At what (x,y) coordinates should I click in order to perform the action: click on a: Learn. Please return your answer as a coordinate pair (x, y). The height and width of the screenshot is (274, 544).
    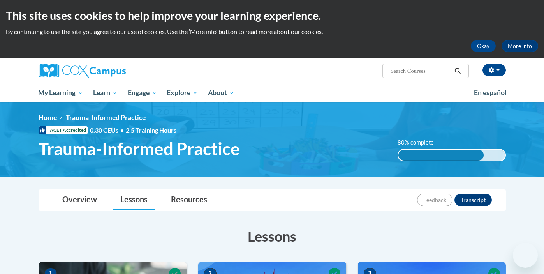
    Looking at the image, I should click on (105, 93).